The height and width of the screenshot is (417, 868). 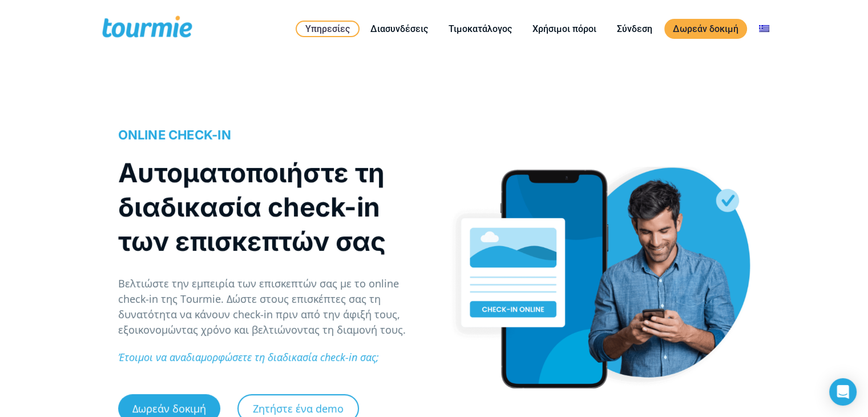 I want to click on p: Βελτιώστε την εμπειρία των επισκεπτών σας με το online check-in της Tourmie. Δώστε στους επισκέπτ..., so click(x=270, y=307).